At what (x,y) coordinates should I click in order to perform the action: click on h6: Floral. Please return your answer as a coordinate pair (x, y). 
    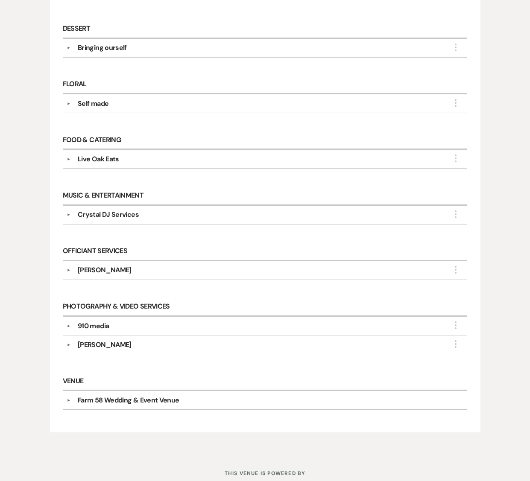
    Looking at the image, I should click on (265, 85).